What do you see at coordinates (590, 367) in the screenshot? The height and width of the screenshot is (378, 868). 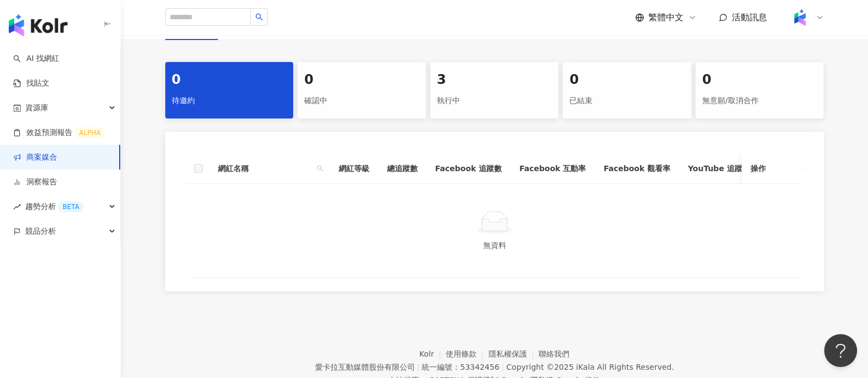 I see `div: Copyright © 2025 All Rights Reserved.` at bounding box center [590, 367].